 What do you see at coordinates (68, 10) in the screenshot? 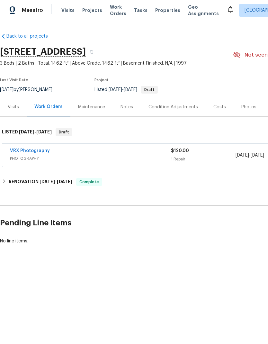
I see `span: Visits` at bounding box center [68, 10].